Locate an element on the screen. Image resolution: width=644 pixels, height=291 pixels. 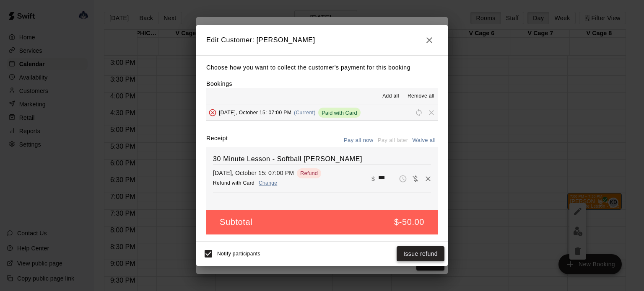
label: Bookings is located at coordinates (219, 84).